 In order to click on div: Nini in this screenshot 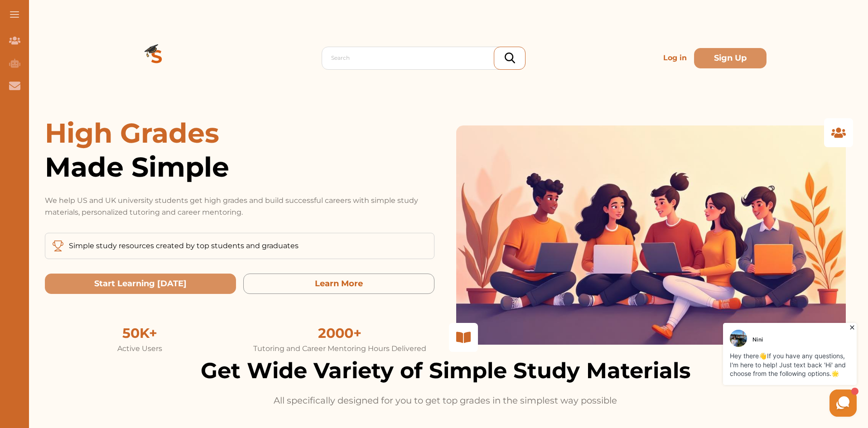, I will do `click(107, 19)`.